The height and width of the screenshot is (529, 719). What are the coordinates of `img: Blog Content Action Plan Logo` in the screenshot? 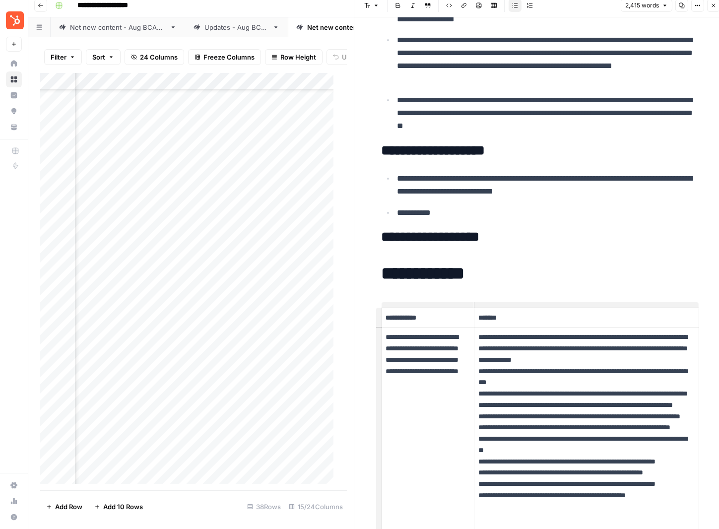 It's located at (15, 20).